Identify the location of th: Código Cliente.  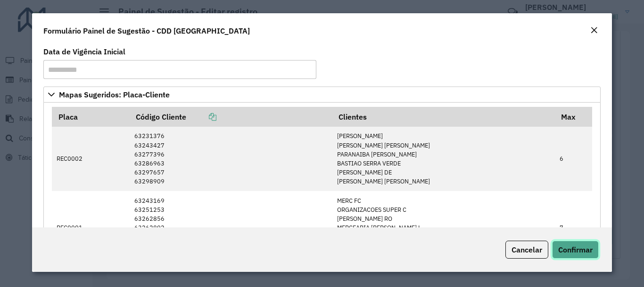
(231, 117).